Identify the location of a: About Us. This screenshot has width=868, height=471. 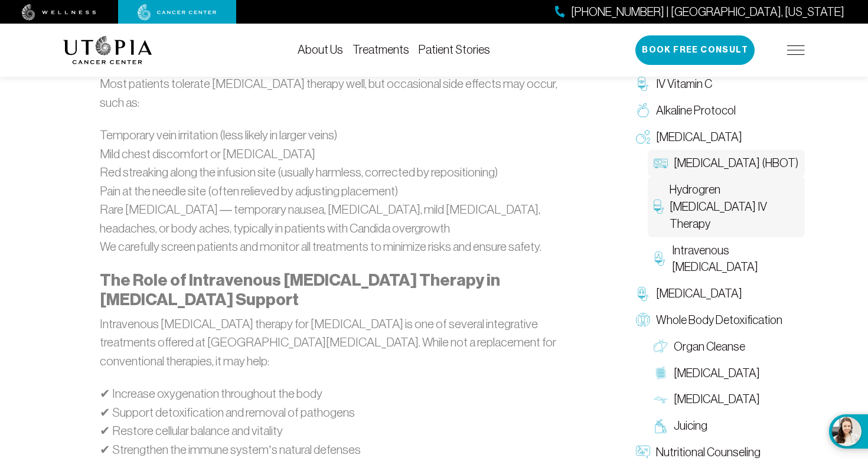
(320, 50).